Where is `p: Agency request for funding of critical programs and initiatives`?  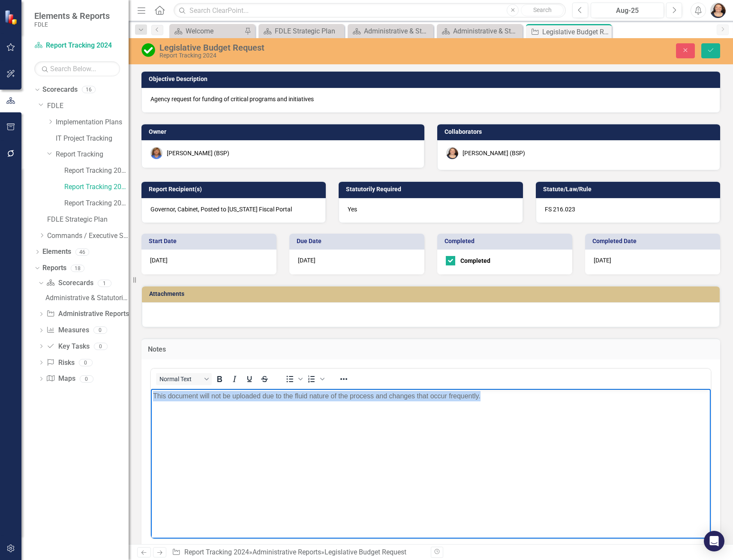
p: Agency request for funding of critical programs and initiatives is located at coordinates (431, 99).